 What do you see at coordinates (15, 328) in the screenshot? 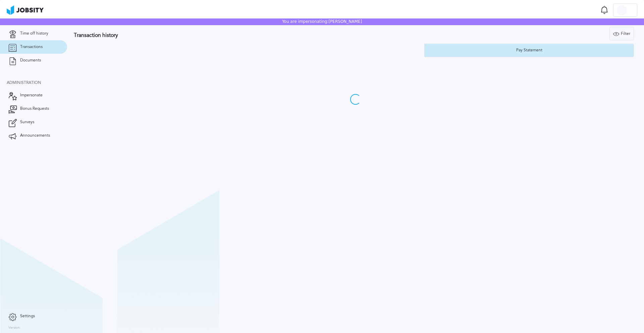
I see `label: Version:` at bounding box center [15, 328].